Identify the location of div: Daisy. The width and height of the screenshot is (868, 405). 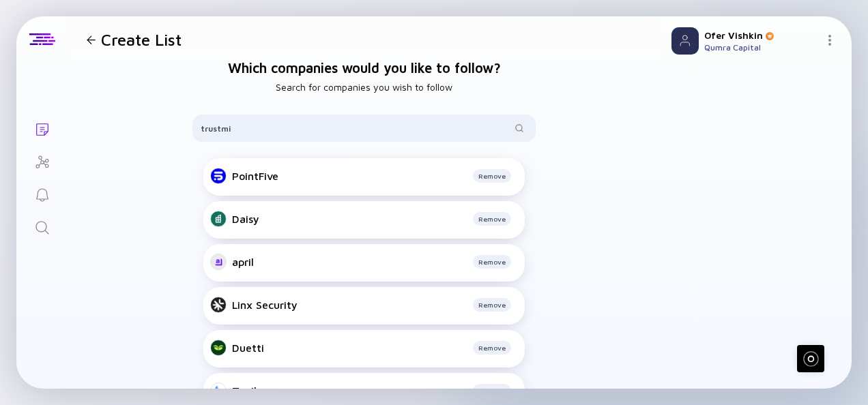
(246, 219).